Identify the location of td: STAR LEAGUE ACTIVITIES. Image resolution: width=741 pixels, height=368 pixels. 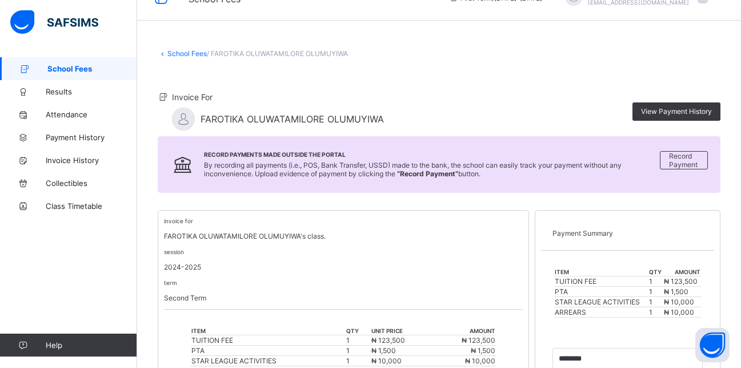
(601, 302).